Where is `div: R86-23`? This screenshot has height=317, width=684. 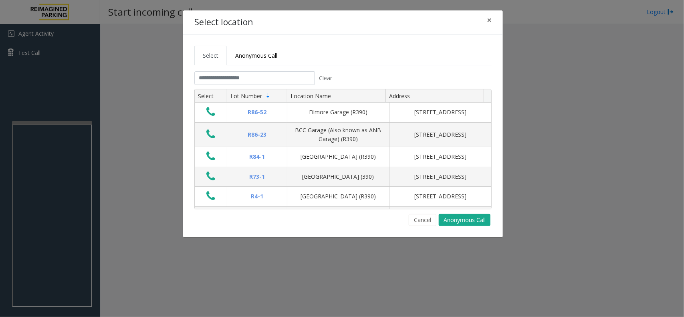 div: R86-23 is located at coordinates (257, 135).